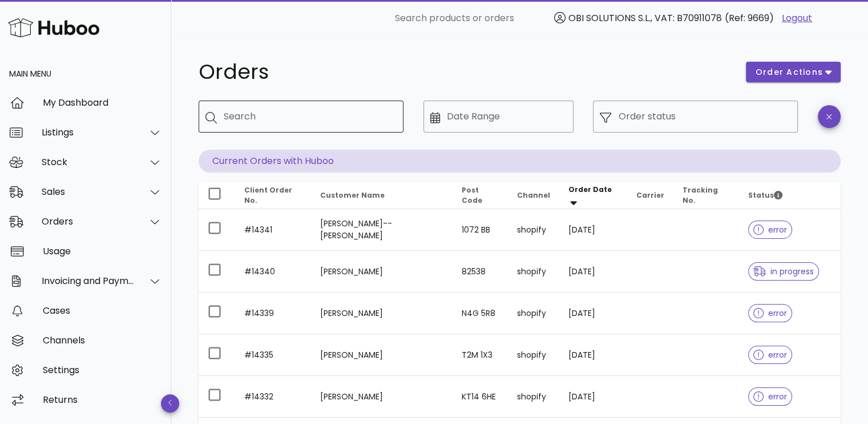 This screenshot has height=424, width=868. What do you see at coordinates (784, 271) in the screenshot?
I see `span: in progress` at bounding box center [784, 271].